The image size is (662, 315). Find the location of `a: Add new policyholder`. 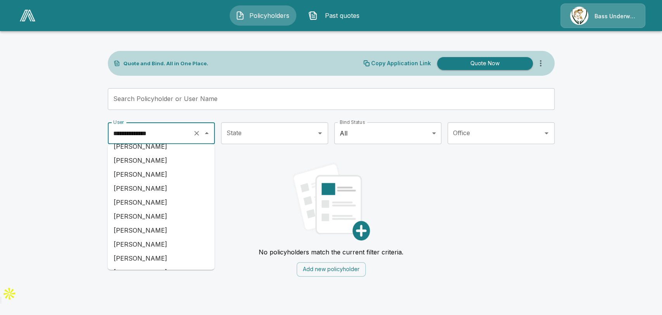

a: Add new policyholder is located at coordinates (331, 268).